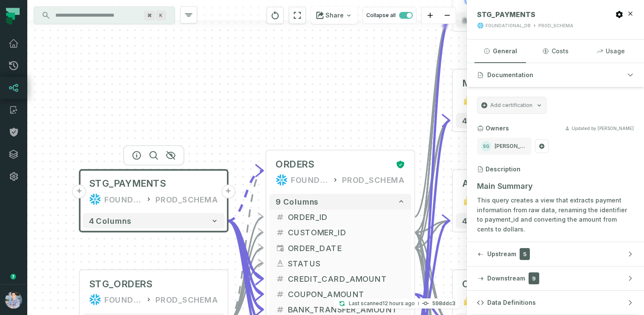 This screenshot has height=315, width=644. What do you see at coordinates (555, 215) in the screenshot?
I see `p: This query creates a view that extracts payment information from raw data, renaming the identifie...` at bounding box center [555, 215].